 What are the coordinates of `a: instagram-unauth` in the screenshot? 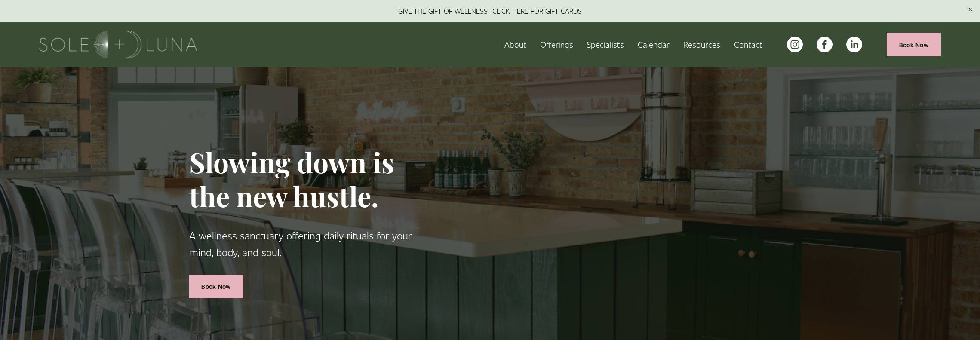 It's located at (795, 44).